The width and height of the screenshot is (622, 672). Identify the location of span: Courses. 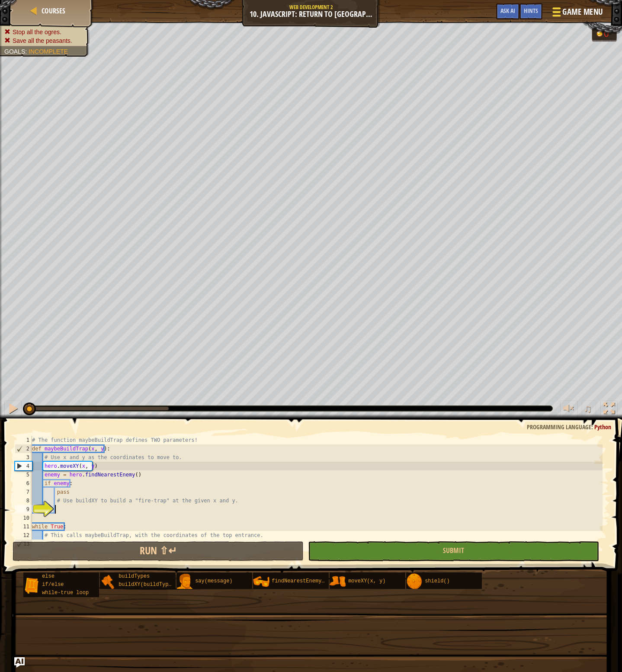
(53, 11).